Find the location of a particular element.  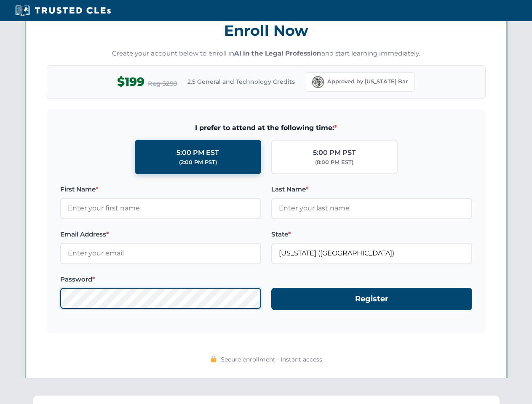

input: Enter your first name is located at coordinates (161, 208).